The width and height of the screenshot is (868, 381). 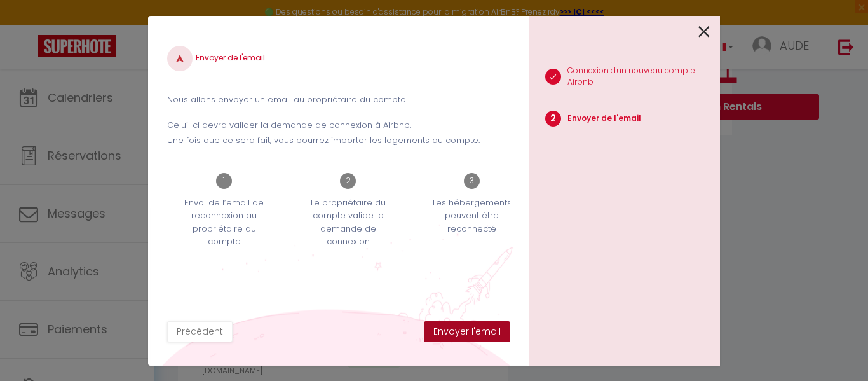 I want to click on span: 3, so click(x=472, y=181).